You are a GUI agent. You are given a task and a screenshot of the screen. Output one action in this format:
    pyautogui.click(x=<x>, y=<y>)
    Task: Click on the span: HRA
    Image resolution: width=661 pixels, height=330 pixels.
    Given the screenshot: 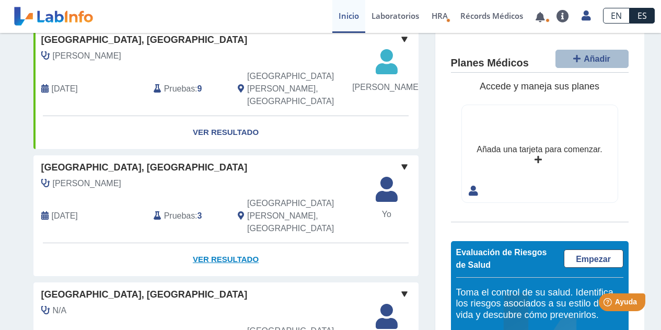 What is the action you would take?
    pyautogui.click(x=439, y=16)
    